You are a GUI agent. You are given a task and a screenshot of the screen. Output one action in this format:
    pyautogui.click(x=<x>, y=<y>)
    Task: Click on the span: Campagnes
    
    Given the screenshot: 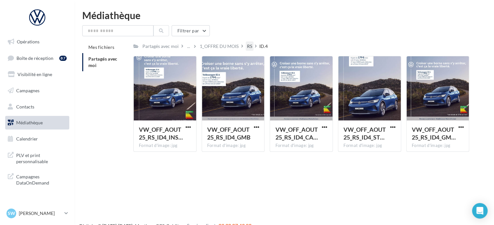 What is the action you would take?
    pyautogui.click(x=28, y=90)
    